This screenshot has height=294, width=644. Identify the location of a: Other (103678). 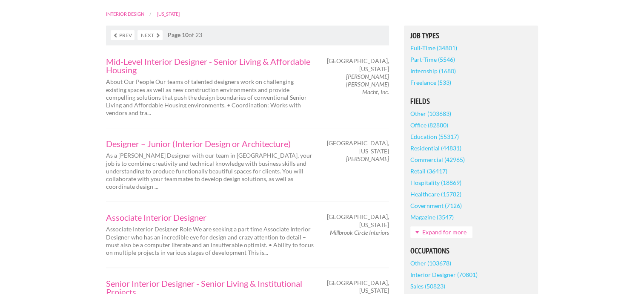
(431, 263).